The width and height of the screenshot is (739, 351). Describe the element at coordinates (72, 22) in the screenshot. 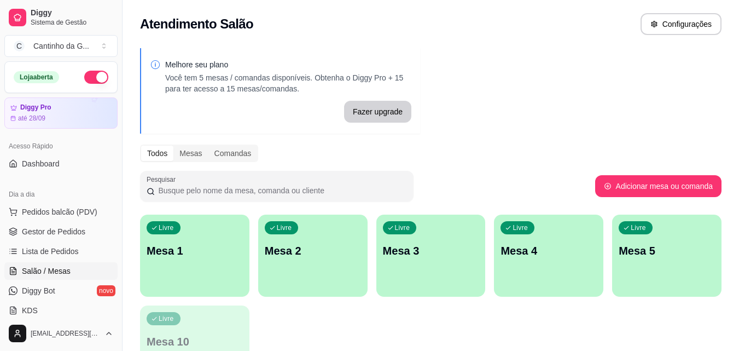

I see `span: Sistema de Gestão` at that location.